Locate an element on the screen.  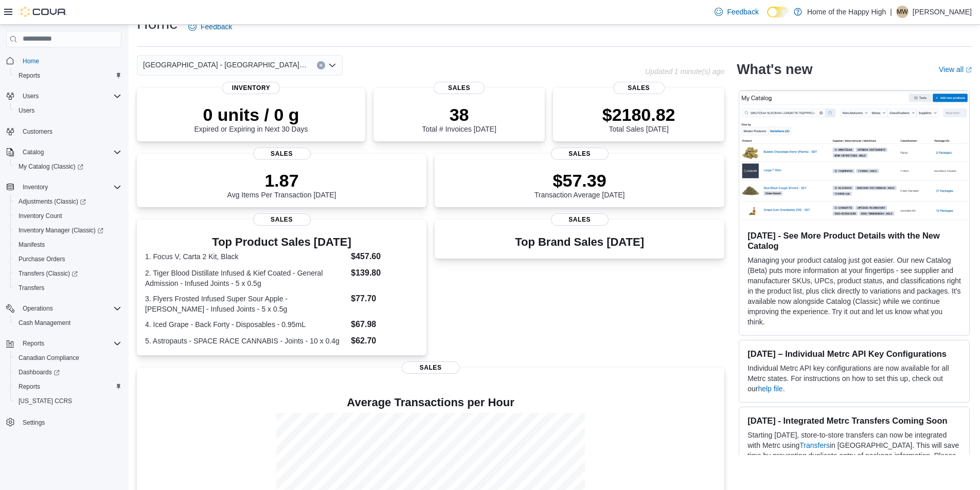
a: Transfers is located at coordinates (815, 445).